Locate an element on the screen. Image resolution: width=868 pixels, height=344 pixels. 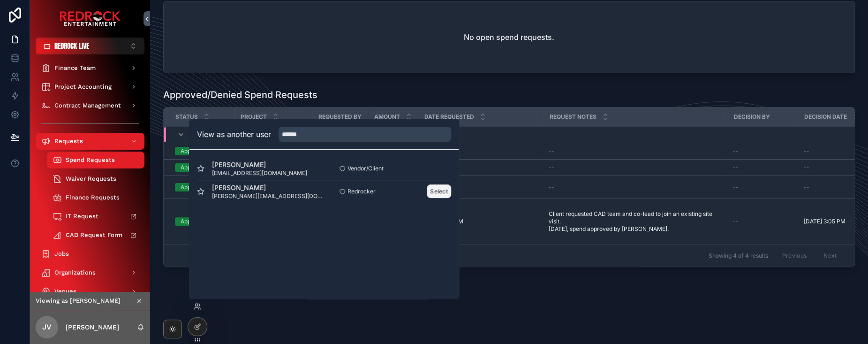
span: Organizations is located at coordinates (75, 273).